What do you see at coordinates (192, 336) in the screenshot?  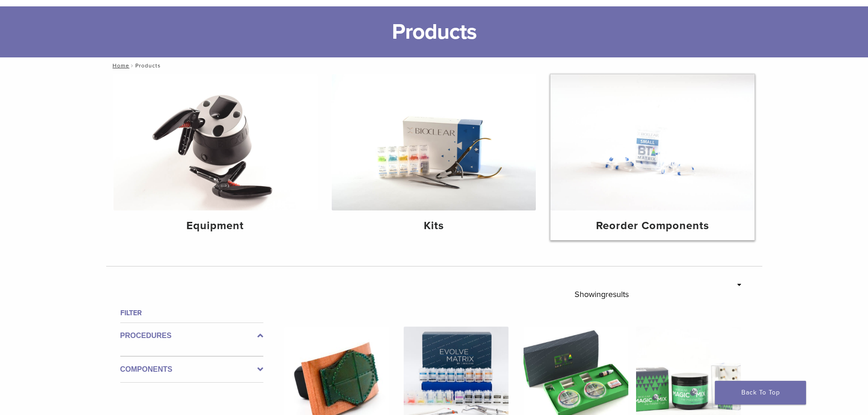 I see `label: Procedures` at bounding box center [192, 336].